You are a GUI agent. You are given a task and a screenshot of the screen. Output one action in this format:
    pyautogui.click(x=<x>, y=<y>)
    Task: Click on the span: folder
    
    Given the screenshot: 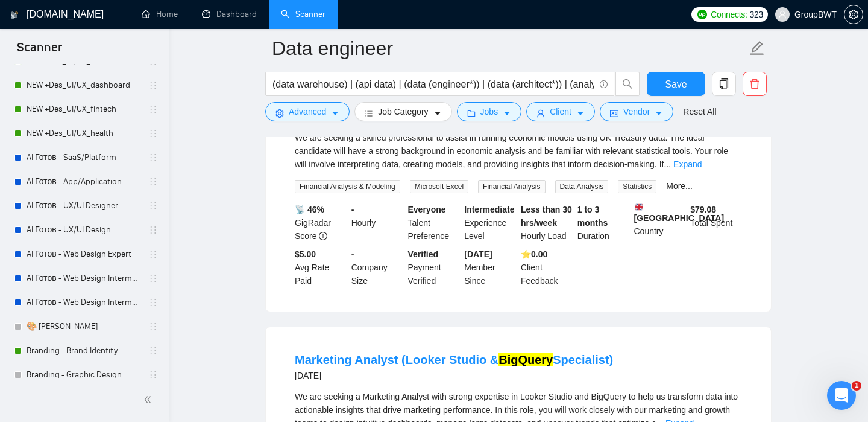 What is the action you would take?
    pyautogui.click(x=471, y=113)
    